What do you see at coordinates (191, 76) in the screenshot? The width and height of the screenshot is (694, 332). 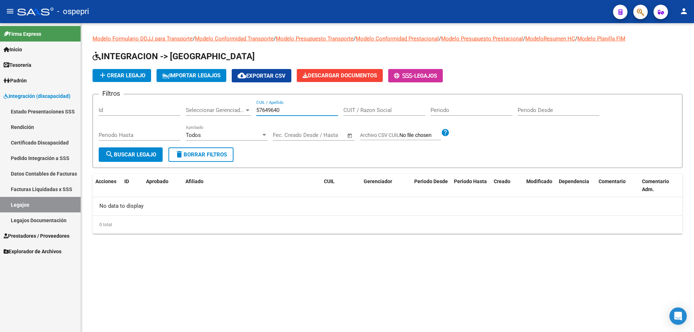 I see `button: IMPORTAR LEGAJOS` at bounding box center [191, 76].